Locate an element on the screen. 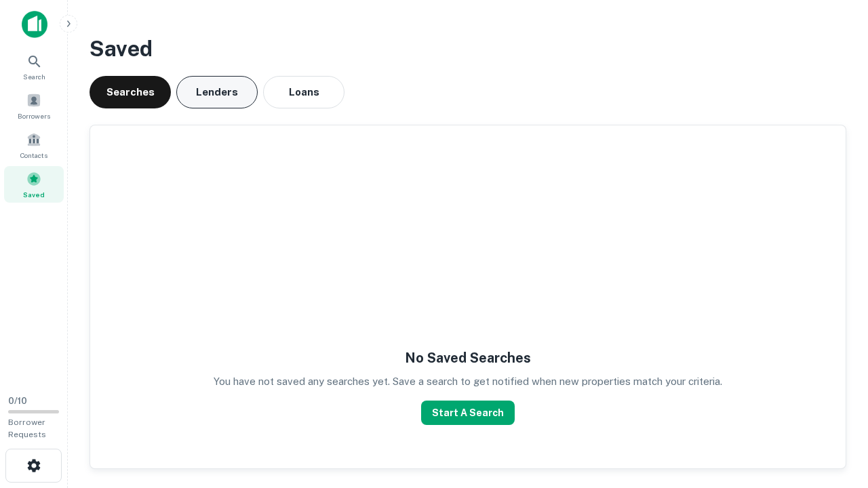  p: You have not saved any searches yet. Save a search to get notified when new properties match your... is located at coordinates (468, 382).